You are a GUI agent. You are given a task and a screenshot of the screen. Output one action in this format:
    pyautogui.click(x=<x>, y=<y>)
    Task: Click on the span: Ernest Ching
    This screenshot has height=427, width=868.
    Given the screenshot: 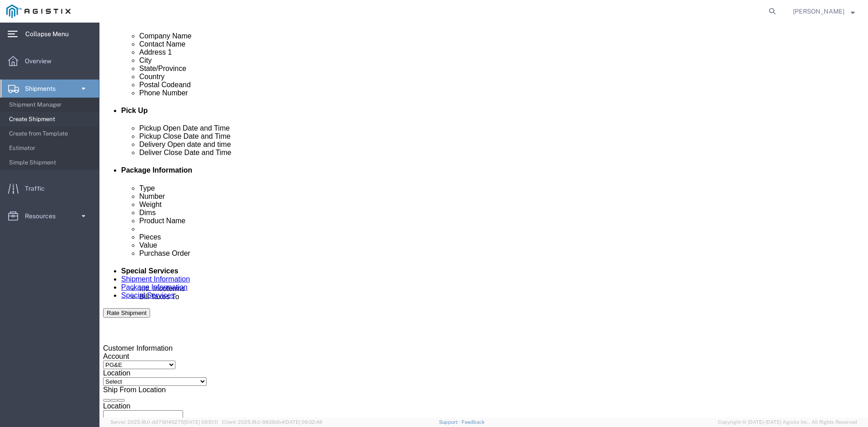 What is the action you would take?
    pyautogui.click(x=819, y=12)
    